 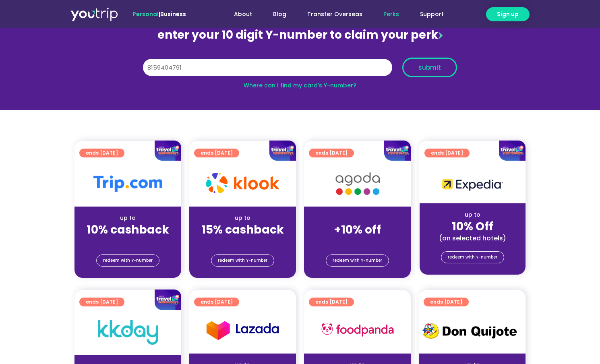 I want to click on a: Perks, so click(x=391, y=14).